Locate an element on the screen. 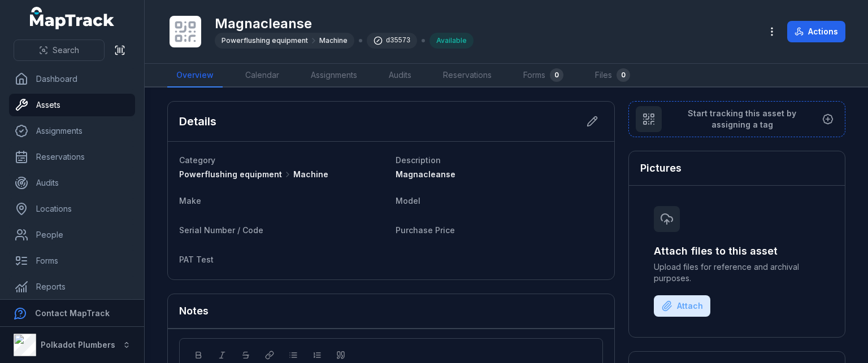 This screenshot has height=363, width=868. a: Calendar is located at coordinates (262, 76).